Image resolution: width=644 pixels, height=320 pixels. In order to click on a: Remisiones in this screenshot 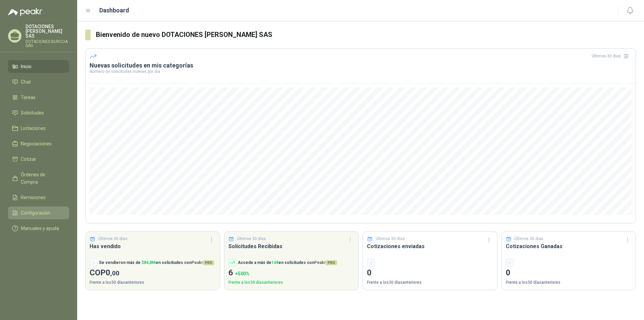, I will do `click(38, 198)`.